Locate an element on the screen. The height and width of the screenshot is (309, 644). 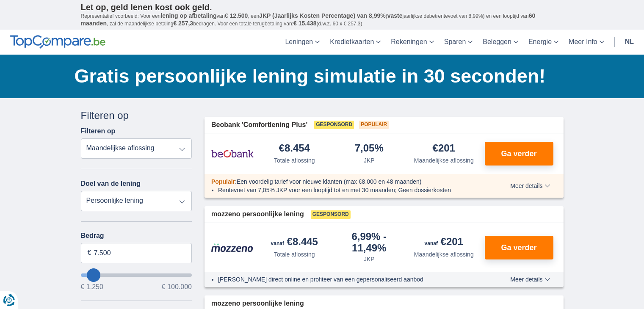
a: Leningen is located at coordinates (302, 42).